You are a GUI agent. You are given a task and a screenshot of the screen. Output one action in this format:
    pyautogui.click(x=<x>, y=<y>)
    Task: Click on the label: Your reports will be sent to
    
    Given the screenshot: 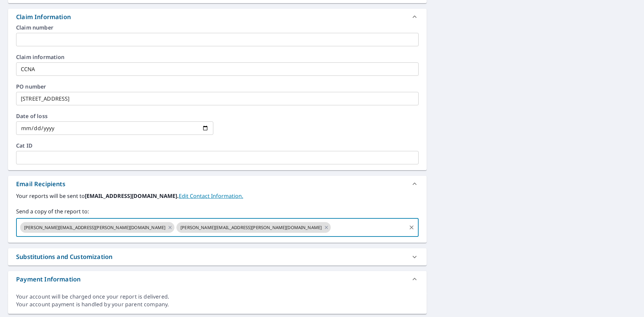 What is the action you would take?
    pyautogui.click(x=218, y=196)
    